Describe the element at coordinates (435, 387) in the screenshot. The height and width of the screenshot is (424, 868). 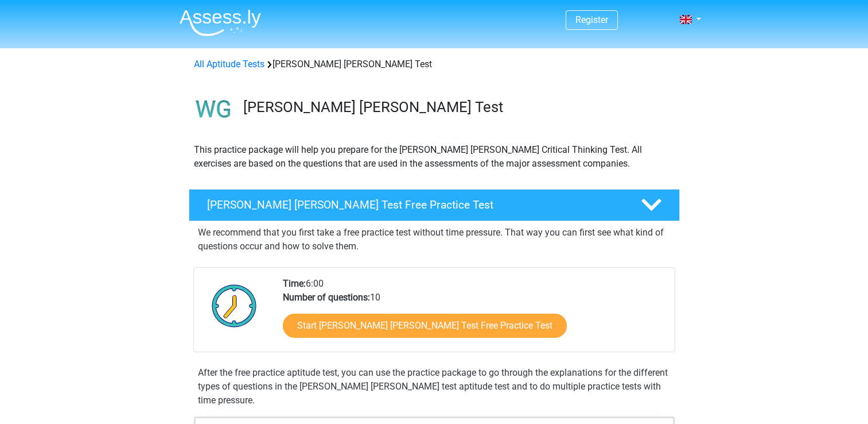
I see `div: After the free practice aptitude test, you can use the practice package to go through the explana...` at that location.